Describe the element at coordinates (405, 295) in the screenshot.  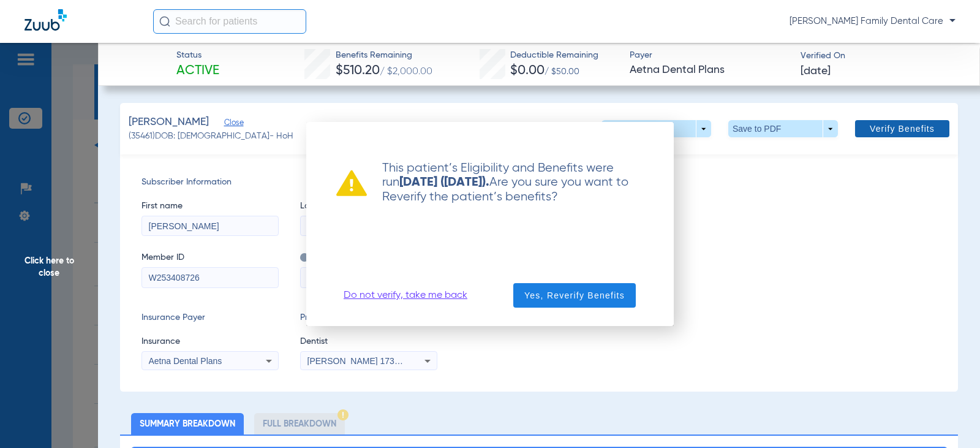
I see `a: Do not verify, take me back` at that location.